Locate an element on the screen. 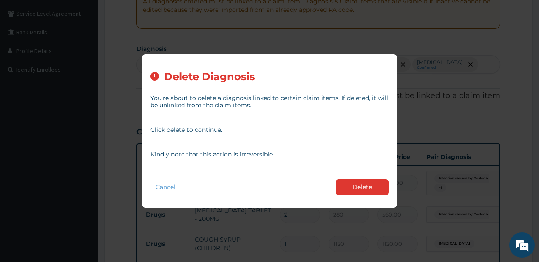  p: Click delete to continue. is located at coordinates (269, 130).